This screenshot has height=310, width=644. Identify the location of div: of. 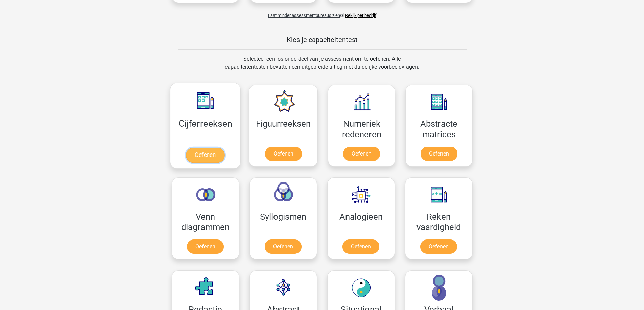
(322, 13).